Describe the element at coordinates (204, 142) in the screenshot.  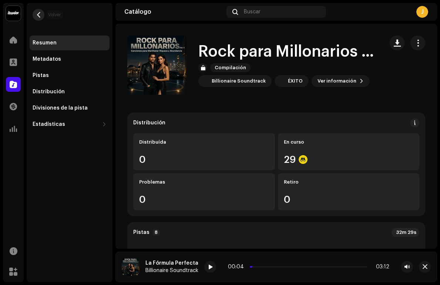
I see `div: Distribuída` at that location.